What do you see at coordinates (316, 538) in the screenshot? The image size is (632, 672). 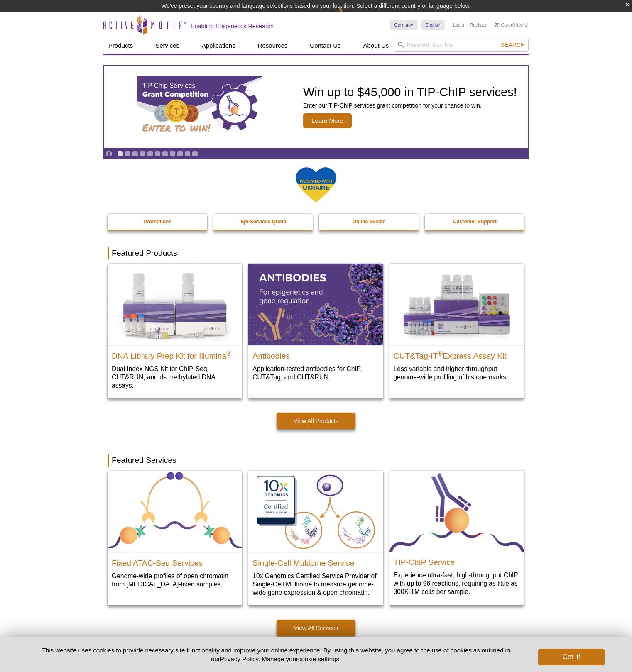 I see `a: Single-Cell Multiome Servicee Single-Cell Multiome Service 10x Genomics Certified Service Provide...` at bounding box center [316, 538].